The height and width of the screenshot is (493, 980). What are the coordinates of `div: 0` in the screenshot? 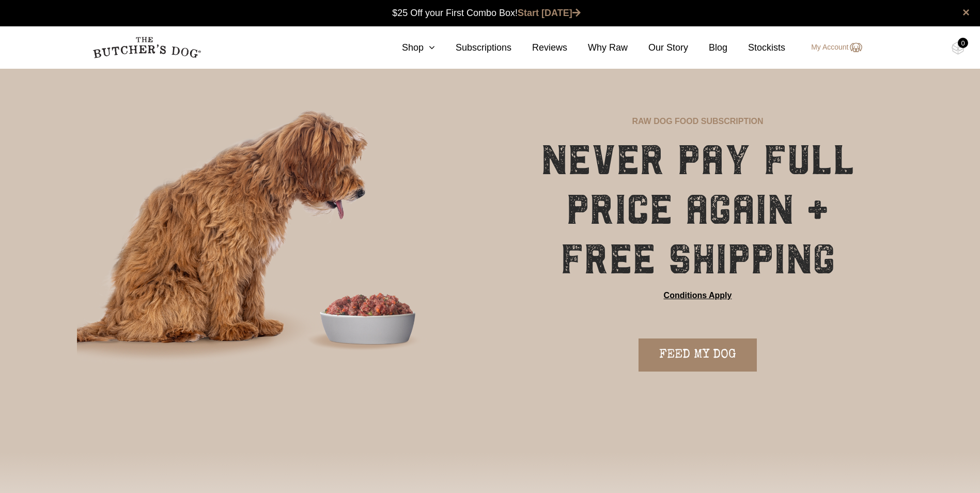 It's located at (963, 43).